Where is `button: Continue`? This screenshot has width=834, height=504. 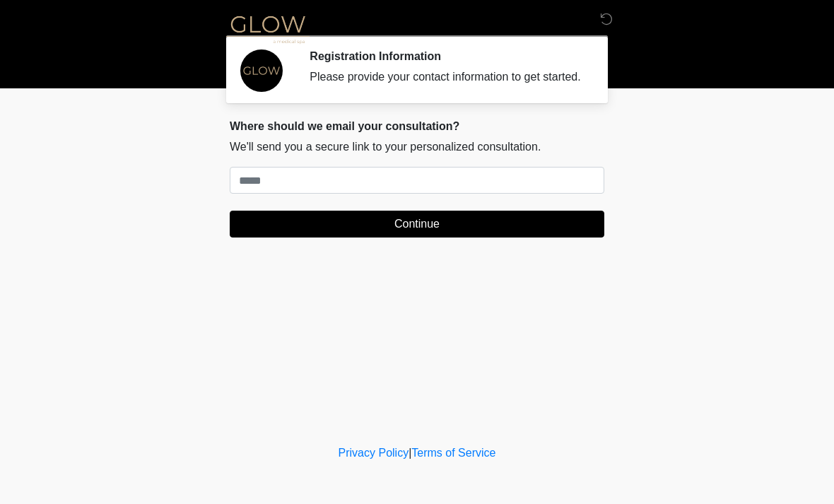
button: Continue is located at coordinates (417, 224).